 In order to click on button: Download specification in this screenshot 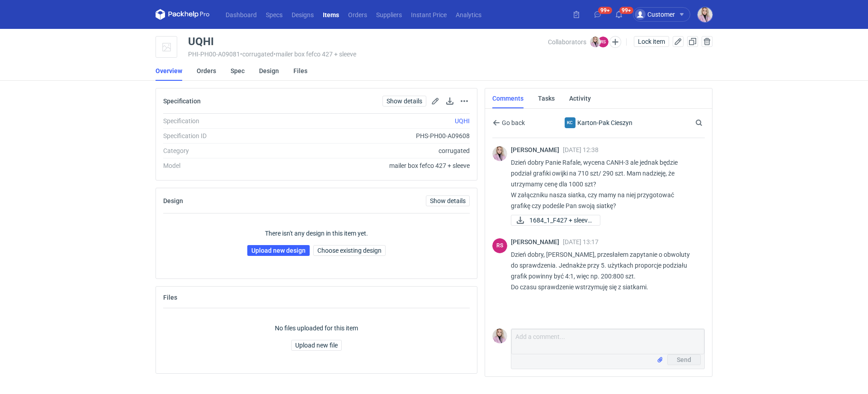, I will do `click(450, 101)`.